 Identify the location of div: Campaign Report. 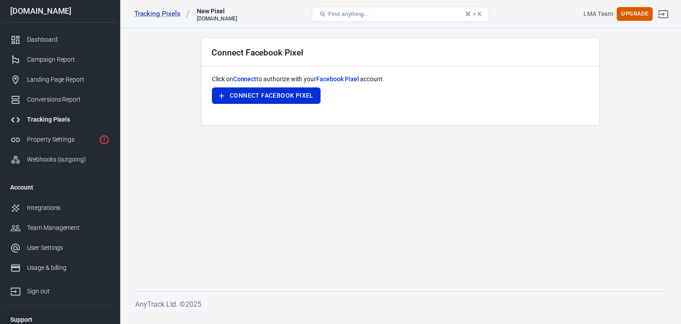
(68, 59).